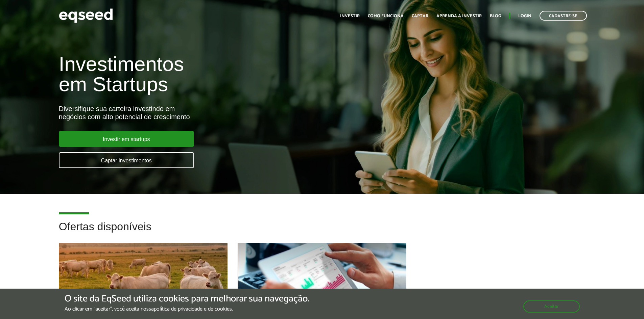 This screenshot has height=319, width=644. I want to click on h5: O site da EqSeed utiliza cookies para melhorar sua navegação., so click(187, 299).